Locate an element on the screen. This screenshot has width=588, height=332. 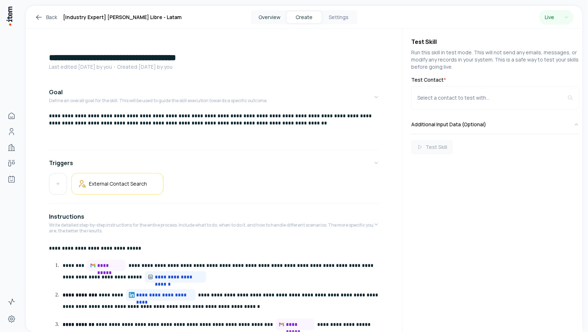
label: Test Contact is located at coordinates (495, 80).